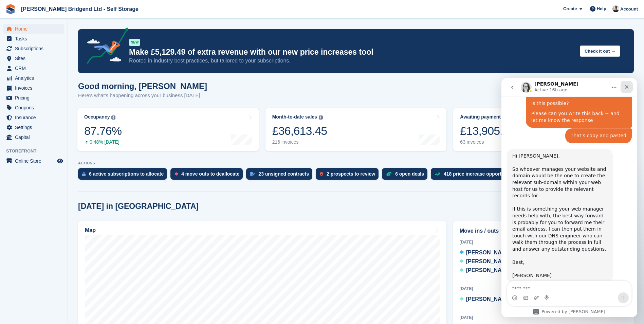 The width and height of the screenshot is (644, 324). Describe the element at coordinates (97, 117) in the screenshot. I see `div: Occupancy` at that location.